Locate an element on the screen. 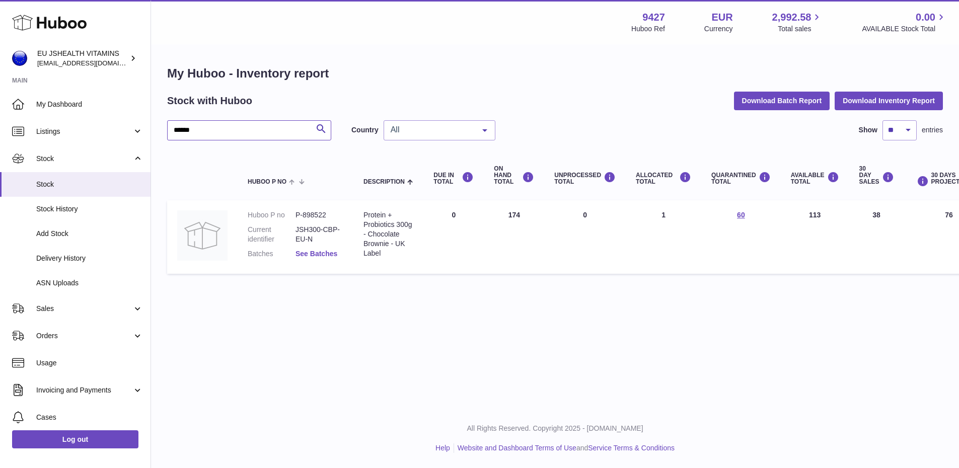  img: product image is located at coordinates (202, 236).